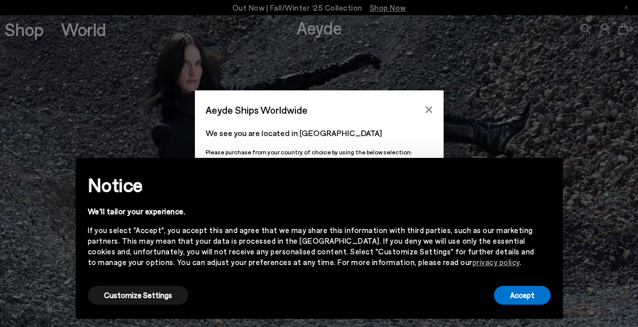  Describe the element at coordinates (429, 110) in the screenshot. I see `button: Close` at that location.